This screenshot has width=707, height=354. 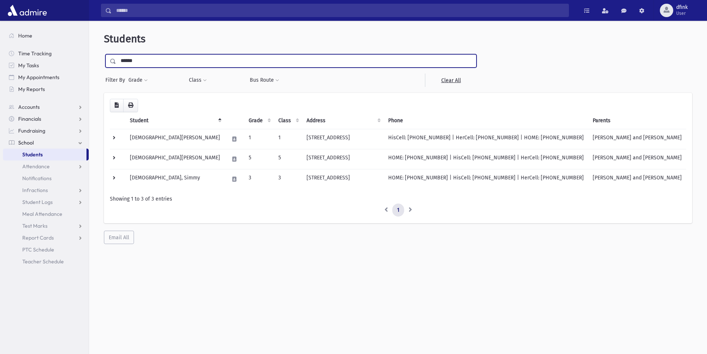 I want to click on a: Test Marks, so click(x=46, y=226).